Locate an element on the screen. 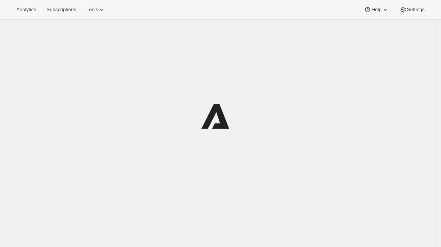  span: Tools is located at coordinates (92, 10).